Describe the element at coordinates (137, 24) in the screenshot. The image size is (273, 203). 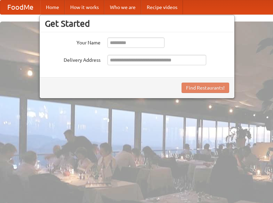
I see `h3: Get Started` at that location.